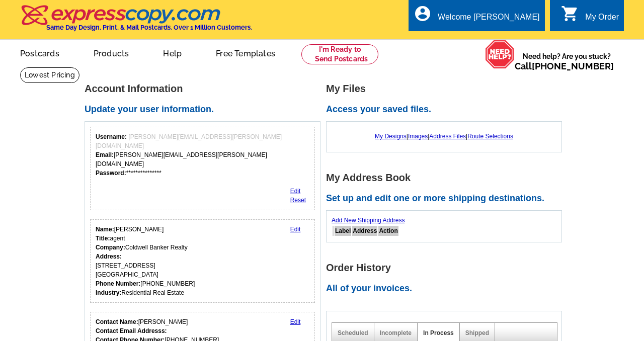 The height and width of the screenshot is (341, 644). I want to click on a: Address Files, so click(447, 136).